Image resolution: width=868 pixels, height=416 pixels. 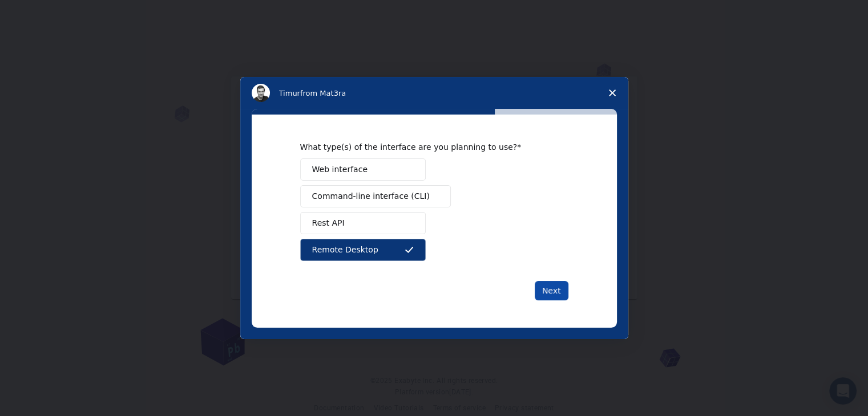 I want to click on span: Close survey, so click(x=613, y=93).